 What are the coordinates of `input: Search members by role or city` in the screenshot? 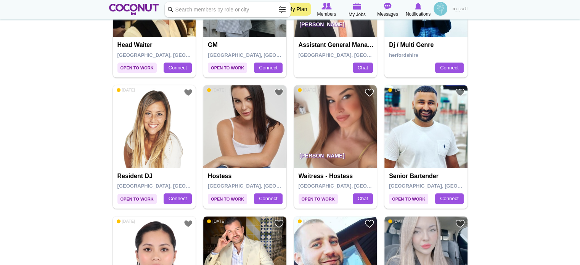 It's located at (228, 10).